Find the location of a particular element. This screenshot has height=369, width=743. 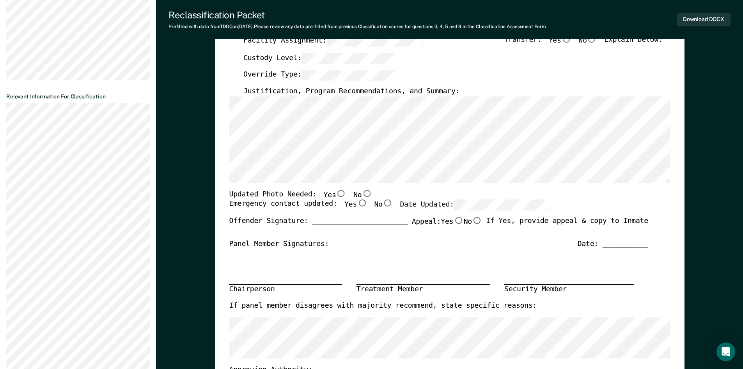

div: Panel Member Signatures: is located at coordinates (279, 244).